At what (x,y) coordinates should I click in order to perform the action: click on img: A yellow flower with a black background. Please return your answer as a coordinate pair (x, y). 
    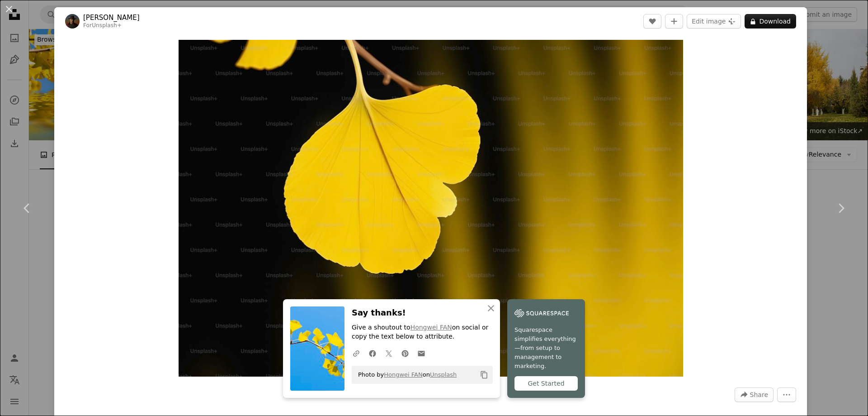
    Looking at the image, I should click on (431, 208).